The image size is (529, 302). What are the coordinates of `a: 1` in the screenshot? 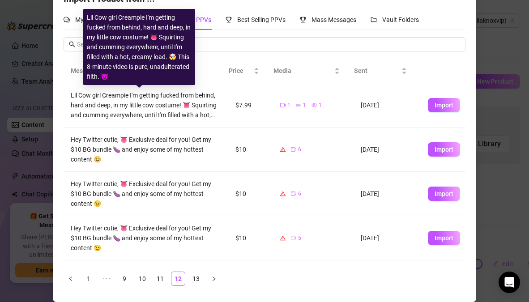 It's located at (89, 279).